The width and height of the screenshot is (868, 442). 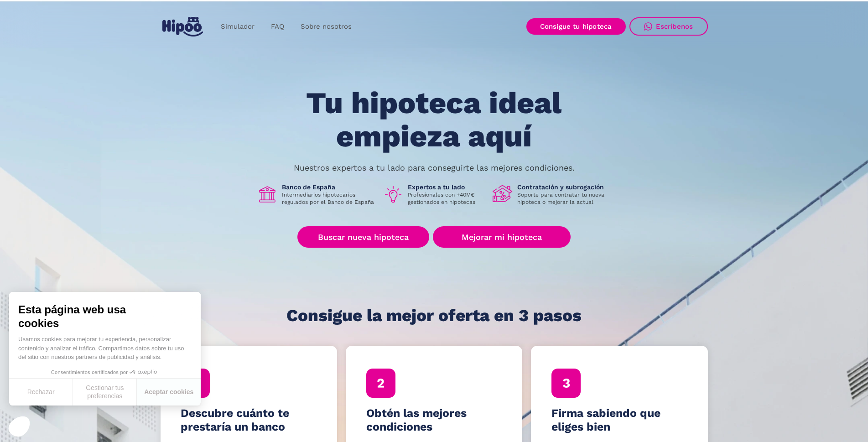 What do you see at coordinates (329, 187) in the screenshot?
I see `h1: Banco de España` at bounding box center [329, 187].